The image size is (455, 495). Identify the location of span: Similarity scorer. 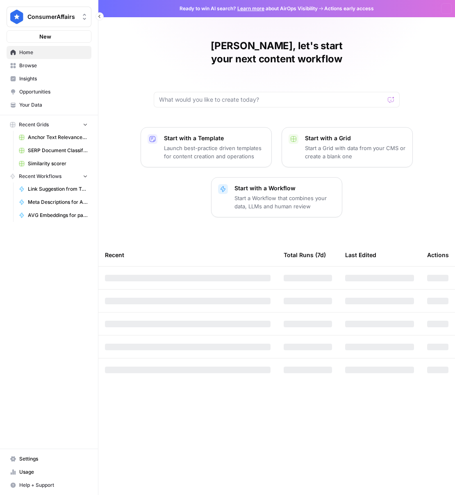
(58, 164).